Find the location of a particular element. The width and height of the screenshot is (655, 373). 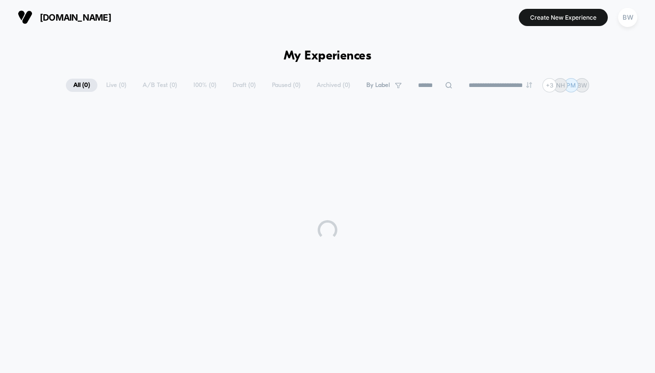

span: By Label is located at coordinates (378, 85).